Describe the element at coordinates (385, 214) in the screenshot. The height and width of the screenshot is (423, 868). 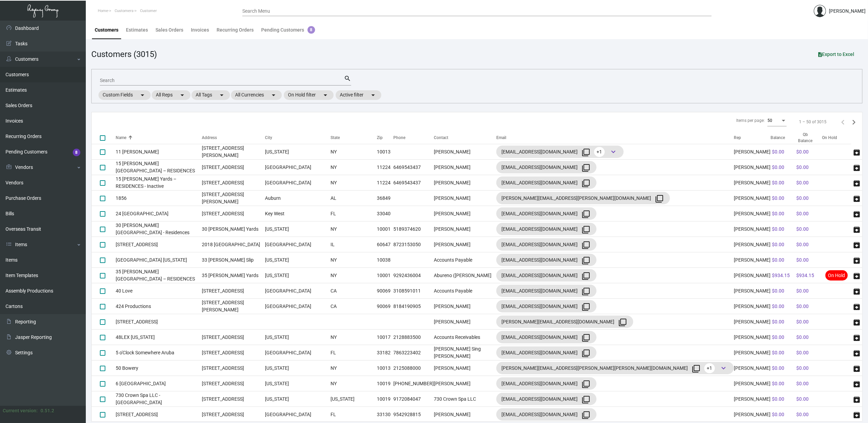
I see `td: 33040` at that location.